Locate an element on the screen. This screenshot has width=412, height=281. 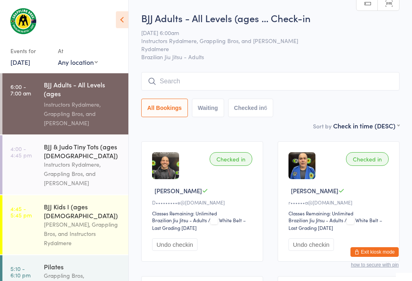
div: Events for is located at coordinates (30, 51).